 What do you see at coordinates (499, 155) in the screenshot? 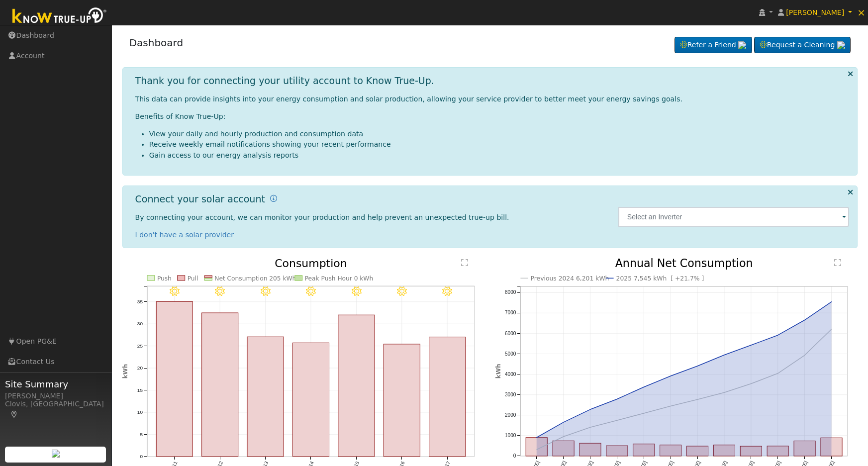
I see `li: Gain access to our energy analysis reports` at bounding box center [499, 155].